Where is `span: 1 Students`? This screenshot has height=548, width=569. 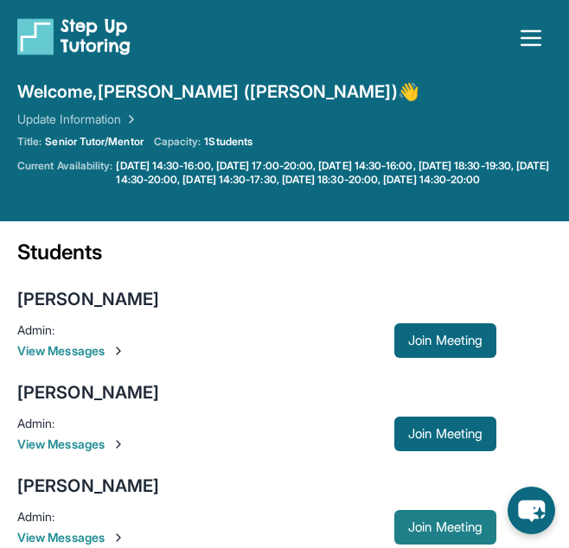
span: 1 Students is located at coordinates (228, 142).